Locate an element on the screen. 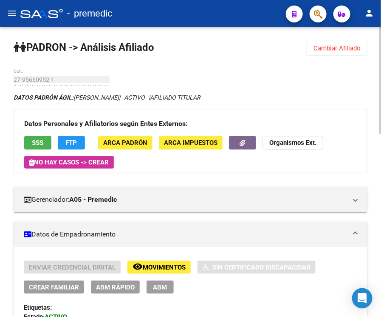 The image size is (381, 317). strong: PADRON -> Análisis Afiliado is located at coordinates (84, 48).